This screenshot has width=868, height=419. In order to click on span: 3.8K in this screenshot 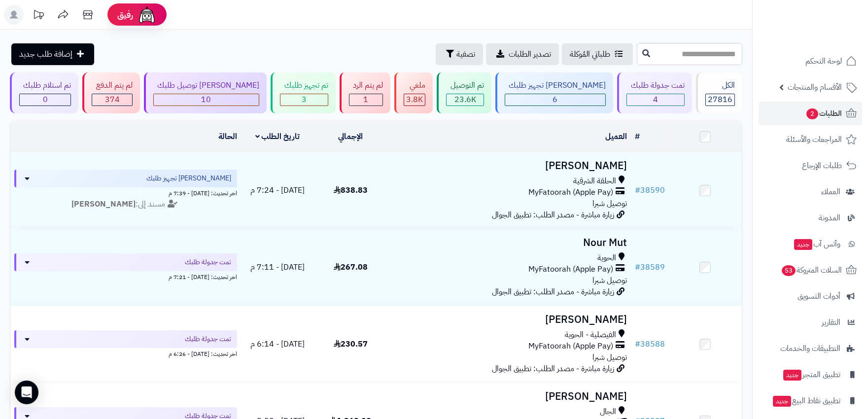, I will do `click(414, 99)`.